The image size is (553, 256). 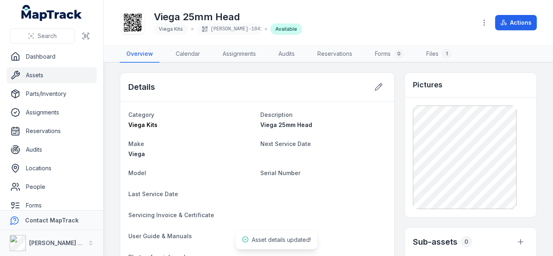 I want to click on a: Overview, so click(x=140, y=54).